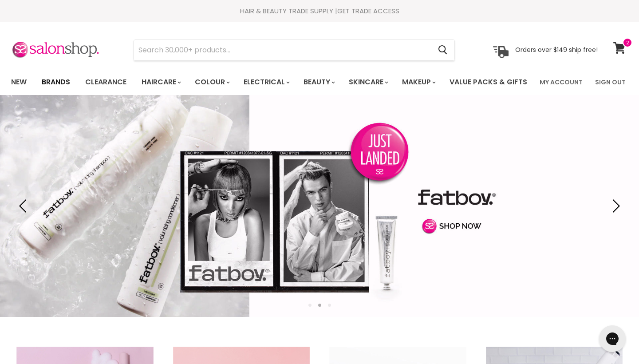 Image resolution: width=639 pixels, height=364 pixels. Describe the element at coordinates (106, 82) in the screenshot. I see `a: Clearance` at that location.